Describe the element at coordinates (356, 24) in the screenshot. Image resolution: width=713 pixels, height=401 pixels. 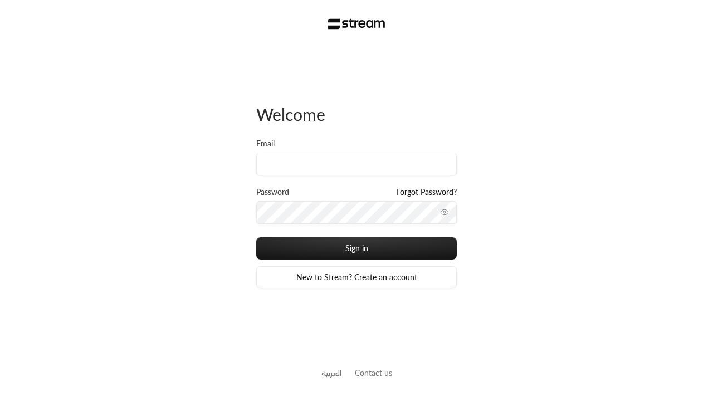
I see `img: Stream Logo` at that location.